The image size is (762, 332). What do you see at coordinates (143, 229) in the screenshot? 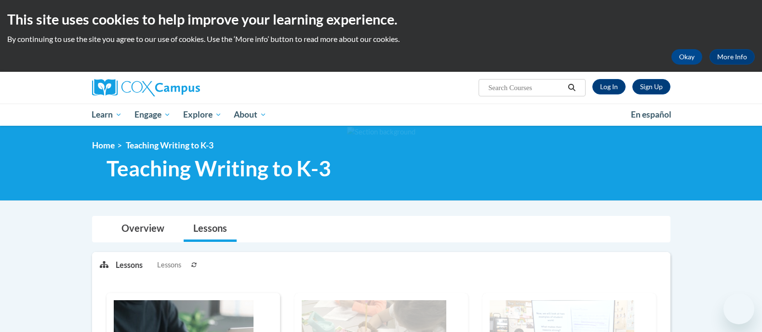
I see `a: Overview` at bounding box center [143, 229].